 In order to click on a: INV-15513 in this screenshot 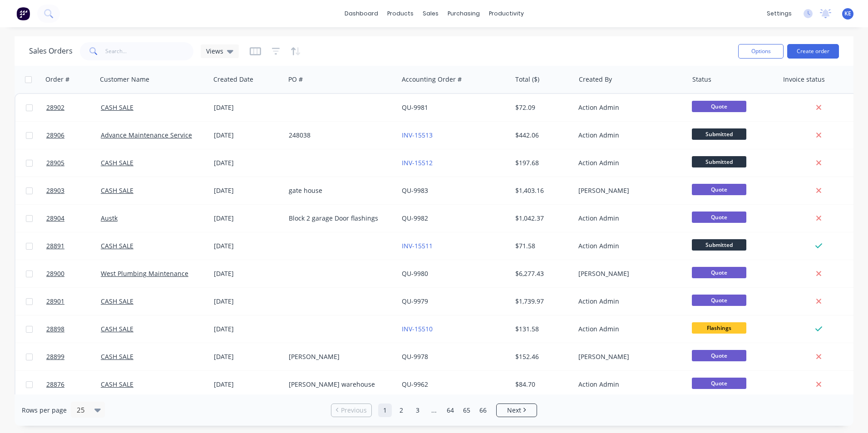, I will do `click(417, 134)`.